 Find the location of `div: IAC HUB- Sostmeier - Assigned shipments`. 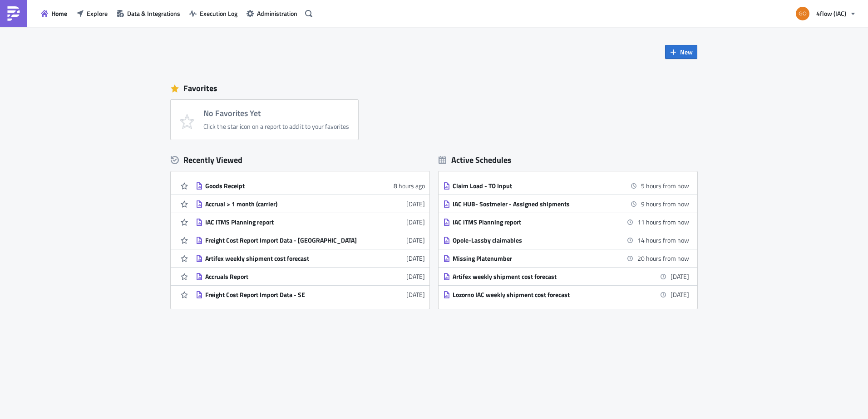

div: IAC HUB- Sostmeier - Assigned shipments is located at coordinates (532, 204).